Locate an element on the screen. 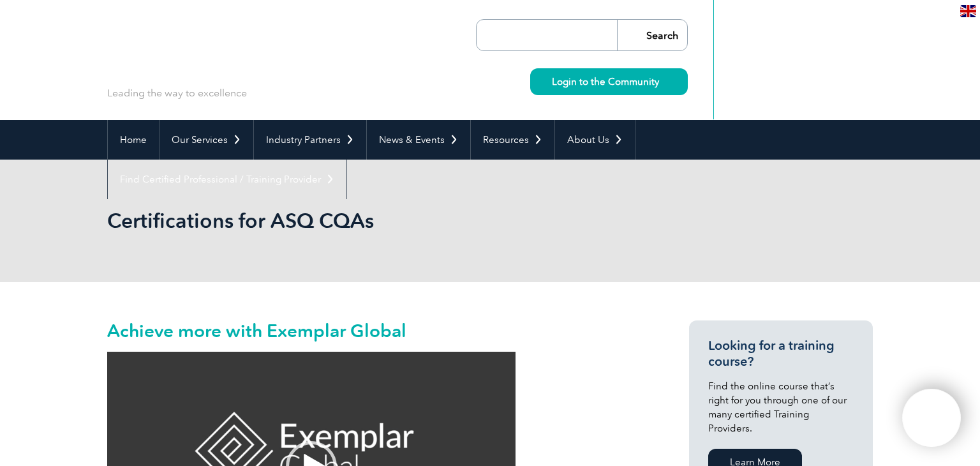  h2: Certifications for ASQ CQAs is located at coordinates (376, 221).